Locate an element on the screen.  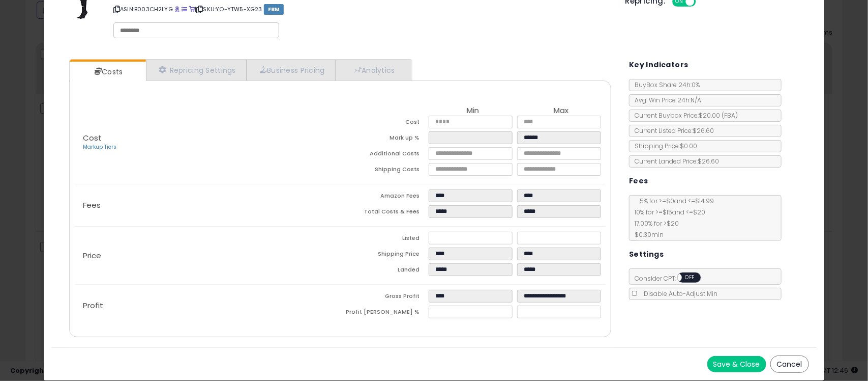
td: Shipping Costs is located at coordinates (385, 170).